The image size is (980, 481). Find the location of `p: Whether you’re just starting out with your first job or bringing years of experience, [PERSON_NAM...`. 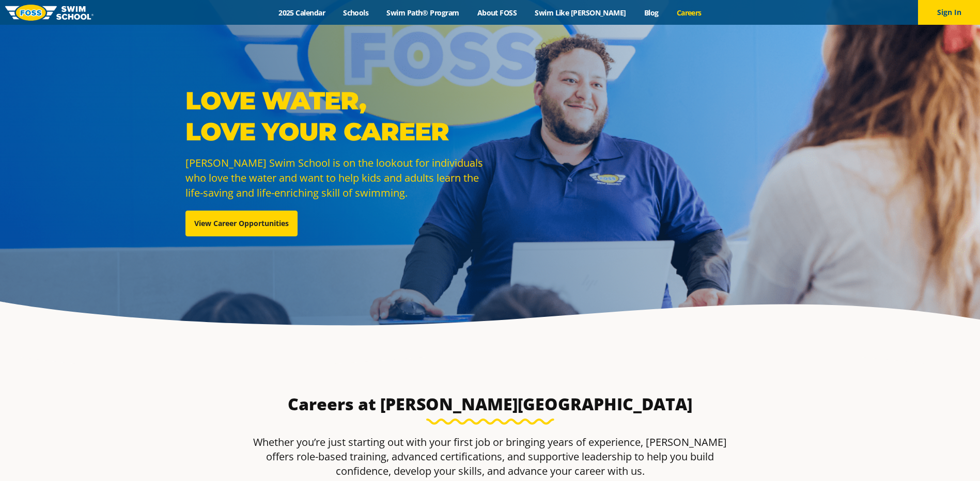

p: Whether you’re just starting out with your first job or bringing years of experience, [PERSON_NAM... is located at coordinates (490, 457).